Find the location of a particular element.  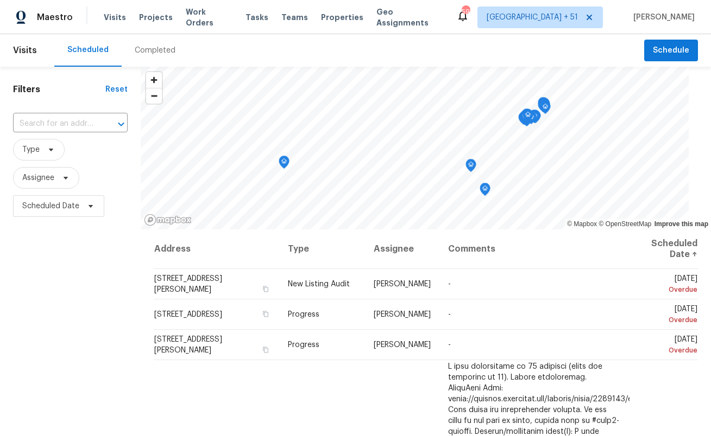

input: Search for an address... is located at coordinates (55, 124).